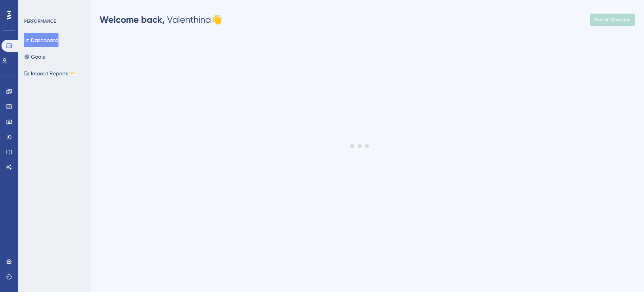  Describe the element at coordinates (612, 20) in the screenshot. I see `span: Publish Changes` at that location.